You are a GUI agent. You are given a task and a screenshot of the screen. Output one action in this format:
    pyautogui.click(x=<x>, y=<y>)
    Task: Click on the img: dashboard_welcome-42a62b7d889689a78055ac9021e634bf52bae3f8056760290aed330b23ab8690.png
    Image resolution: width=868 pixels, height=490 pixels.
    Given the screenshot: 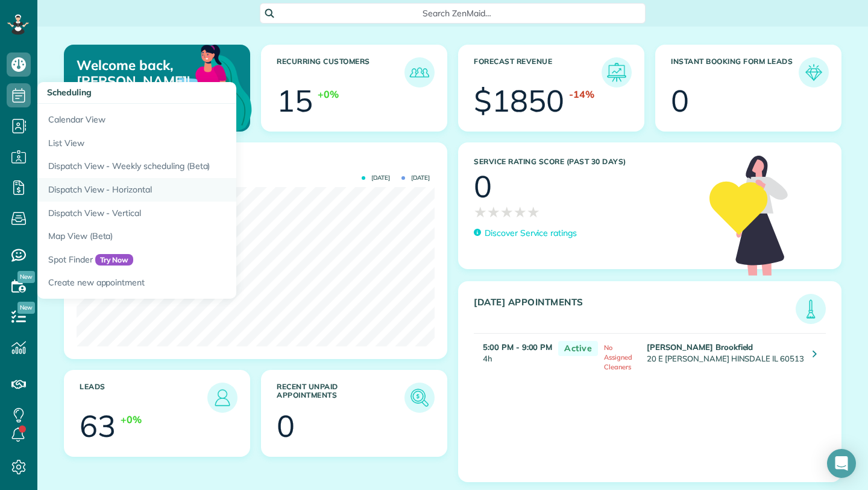 What is the action you would take?
    pyautogui.click(x=196, y=89)
    